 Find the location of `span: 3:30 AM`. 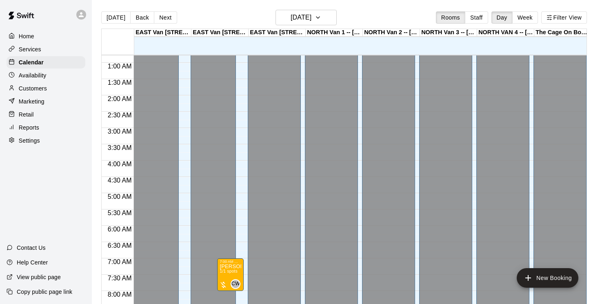

span: 3:30 AM is located at coordinates (120, 148).